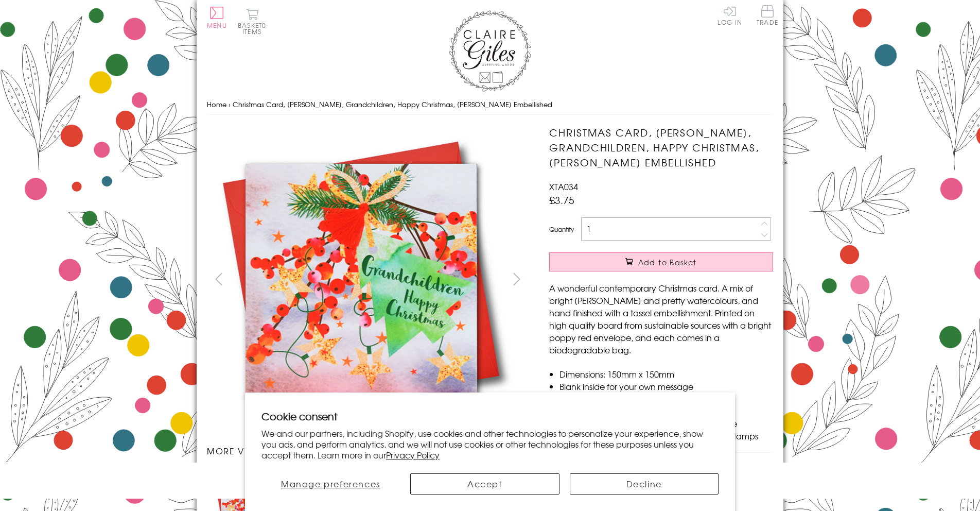 The height and width of the screenshot is (511, 980). Describe the element at coordinates (561, 229) in the screenshot. I see `label: Quantity` at that location.